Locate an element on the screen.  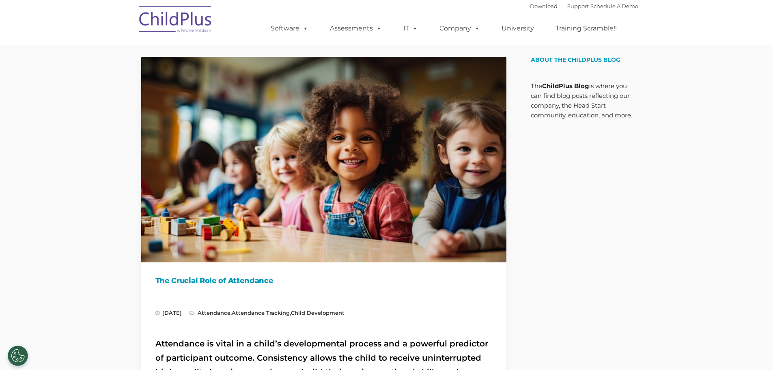
a: Support is located at coordinates (578, 6).